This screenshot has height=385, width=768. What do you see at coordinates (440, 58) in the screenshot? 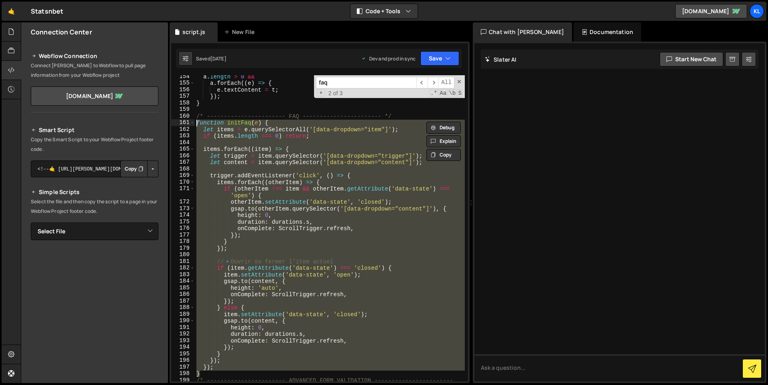
I see `button: Save` at bounding box center [440, 58].